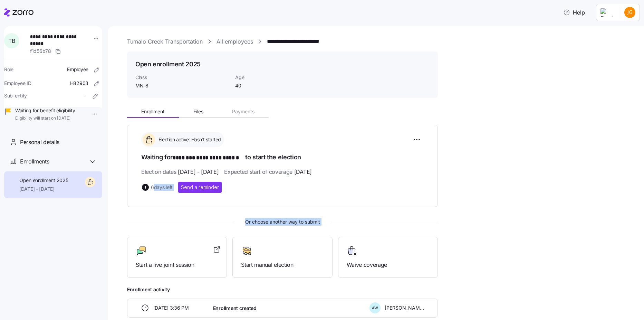  I want to click on span: Or choose another way to submit, so click(283, 222).